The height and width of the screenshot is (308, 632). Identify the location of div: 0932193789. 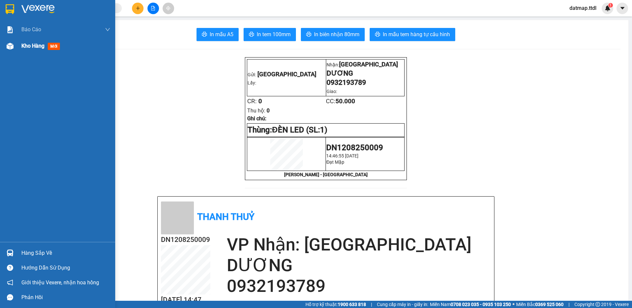
(110, 33).